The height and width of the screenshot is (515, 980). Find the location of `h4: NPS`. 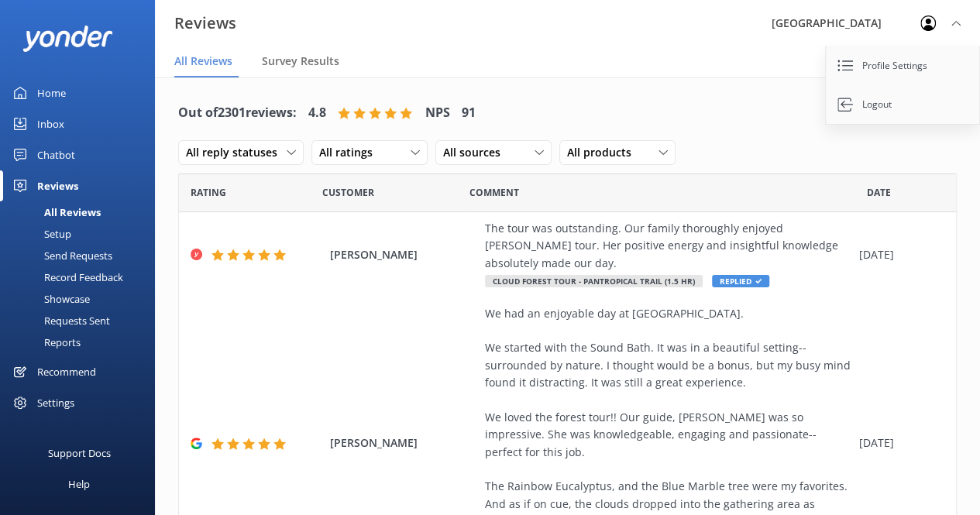

h4: NPS is located at coordinates (438, 113).